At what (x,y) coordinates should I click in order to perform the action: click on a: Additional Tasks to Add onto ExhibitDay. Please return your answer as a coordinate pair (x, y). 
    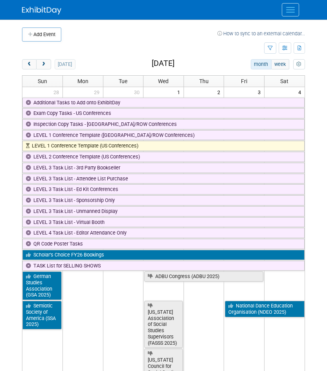
    Looking at the image, I should click on (163, 103).